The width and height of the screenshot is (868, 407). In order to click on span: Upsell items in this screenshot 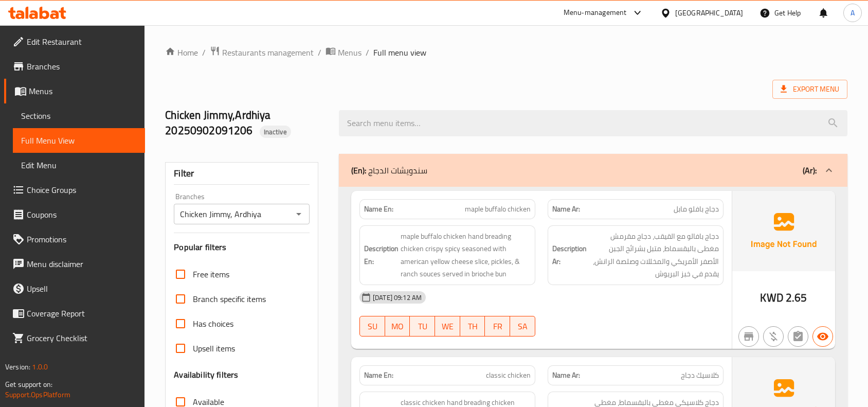, I will do `click(214, 348)`.